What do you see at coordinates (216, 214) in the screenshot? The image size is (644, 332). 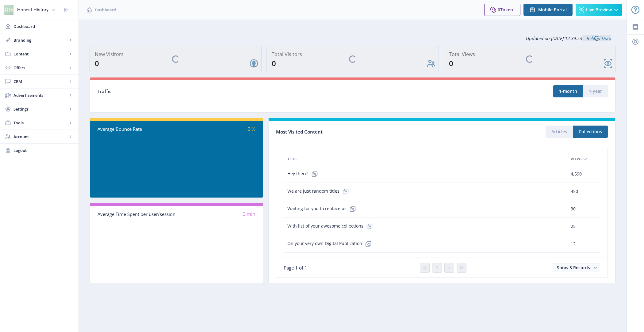 I see `div: 0 min` at bounding box center [216, 214].